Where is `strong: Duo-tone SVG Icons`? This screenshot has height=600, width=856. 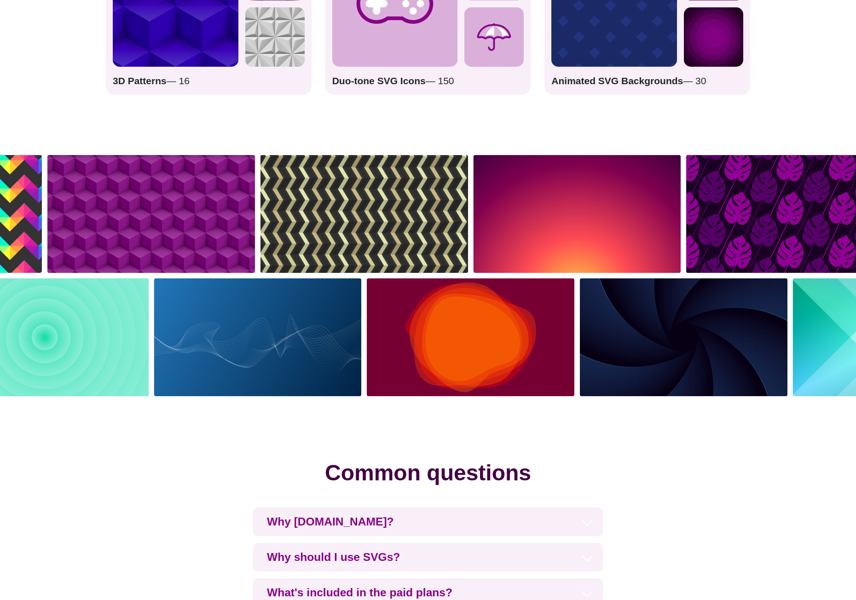
strong: Duo-tone SVG Icons is located at coordinates (379, 80).